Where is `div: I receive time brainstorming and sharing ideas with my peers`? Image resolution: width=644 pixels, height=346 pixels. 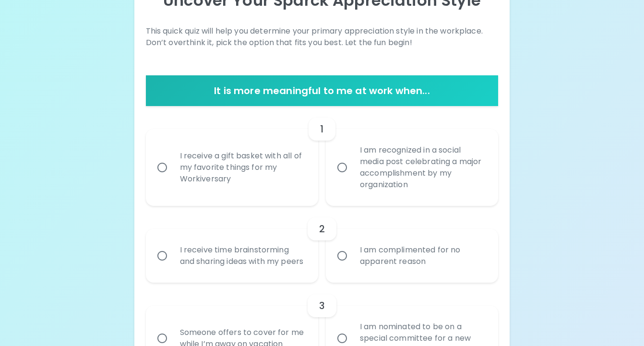 div: I receive time brainstorming and sharing ideas with my peers is located at coordinates (243, 256).